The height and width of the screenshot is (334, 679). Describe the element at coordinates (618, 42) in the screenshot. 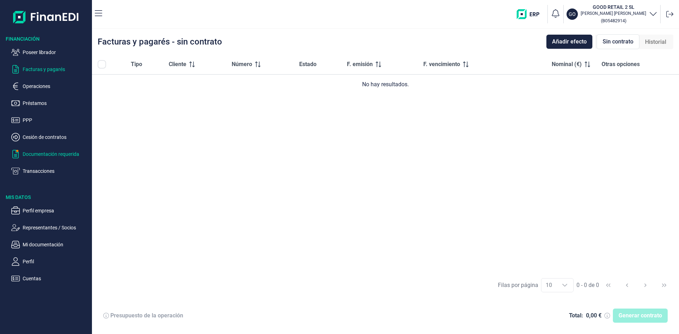

I see `span: Sin contrato` at that location.